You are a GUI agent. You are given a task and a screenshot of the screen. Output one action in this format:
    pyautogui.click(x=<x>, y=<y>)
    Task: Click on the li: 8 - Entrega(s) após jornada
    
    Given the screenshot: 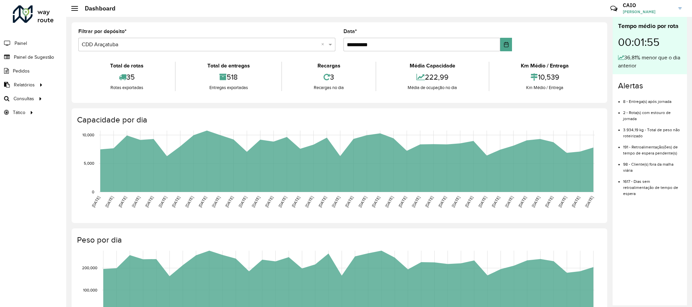 What is the action you would take?
    pyautogui.click(x=652, y=99)
    